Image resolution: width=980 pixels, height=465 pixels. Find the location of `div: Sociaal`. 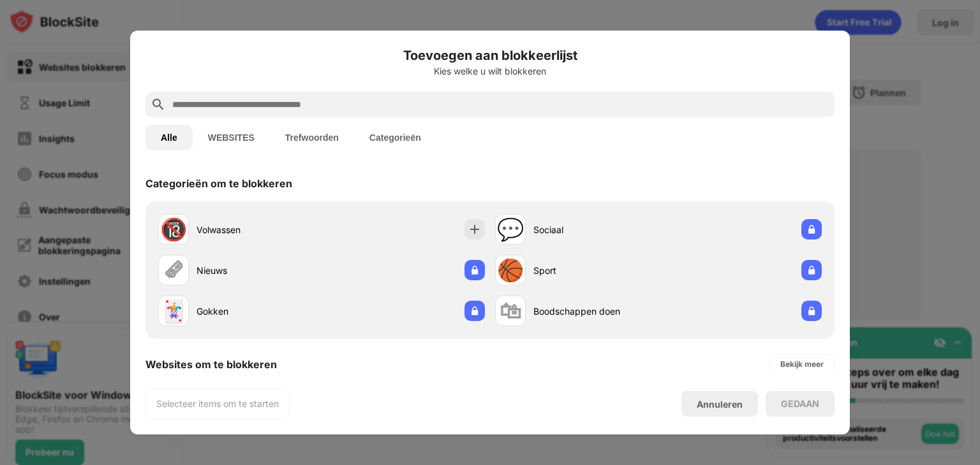

div: Sociaal is located at coordinates (596, 229).